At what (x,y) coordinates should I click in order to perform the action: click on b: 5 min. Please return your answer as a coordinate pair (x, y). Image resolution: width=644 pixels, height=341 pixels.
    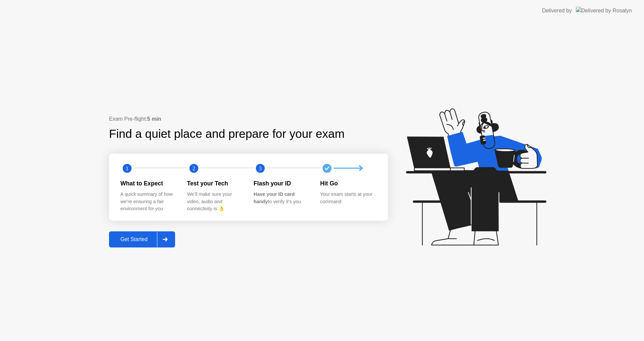
    Looking at the image, I should click on (154, 118).